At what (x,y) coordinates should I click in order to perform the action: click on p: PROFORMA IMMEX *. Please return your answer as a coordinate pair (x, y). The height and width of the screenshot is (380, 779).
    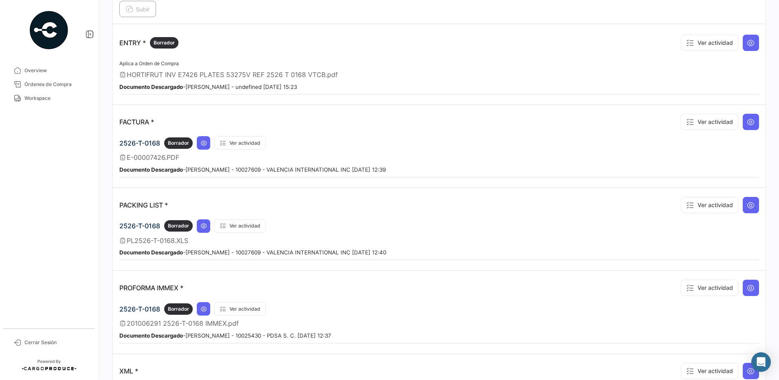
    Looking at the image, I should click on (151, 288).